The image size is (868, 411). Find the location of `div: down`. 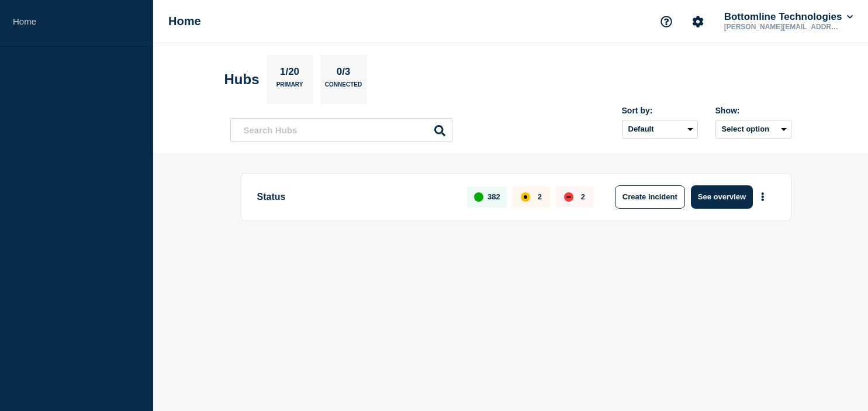

div: down is located at coordinates (569, 197).